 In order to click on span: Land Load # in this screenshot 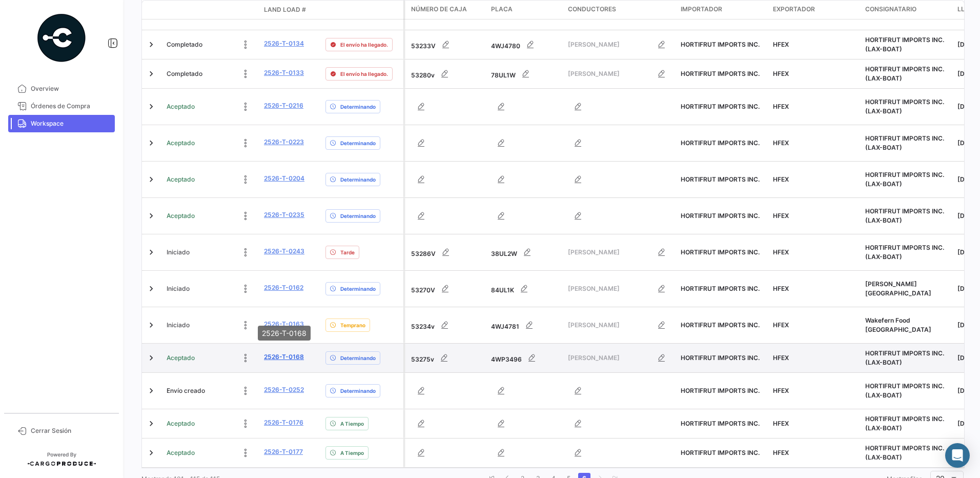, I will do `click(285, 9)`.